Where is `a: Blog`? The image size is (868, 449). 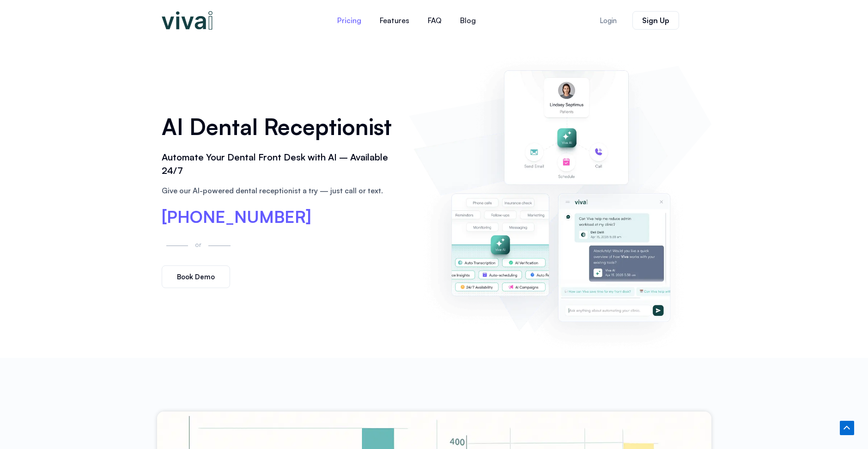
a: Blog is located at coordinates (468, 20).